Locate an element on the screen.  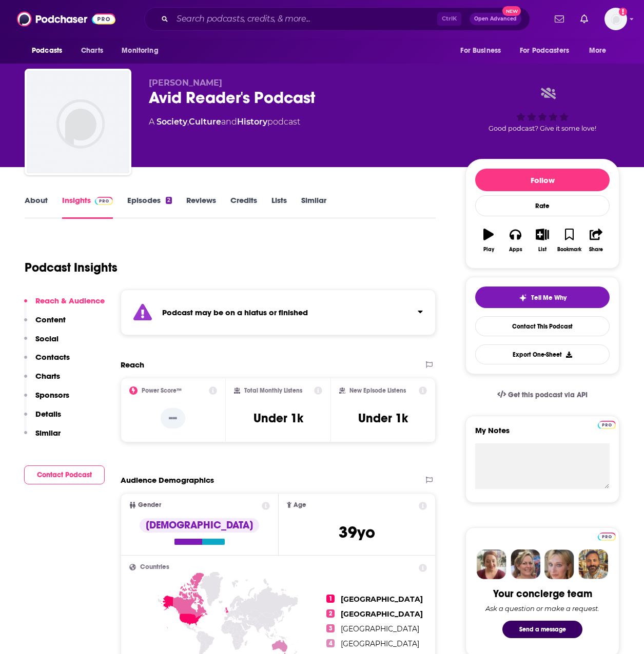
span: Open Advanced is located at coordinates (495, 19).